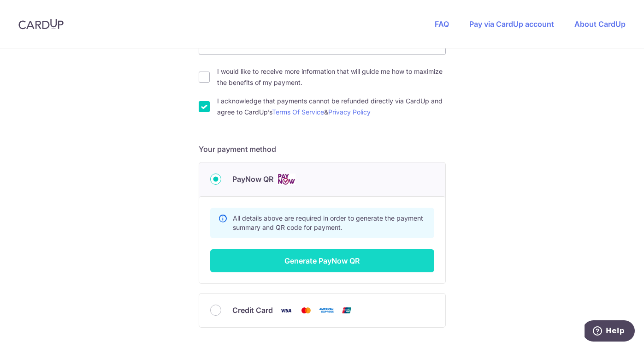 The width and height of the screenshot is (644, 348). What do you see at coordinates (511, 24) in the screenshot?
I see `a: Pay via CardUp account` at bounding box center [511, 24].